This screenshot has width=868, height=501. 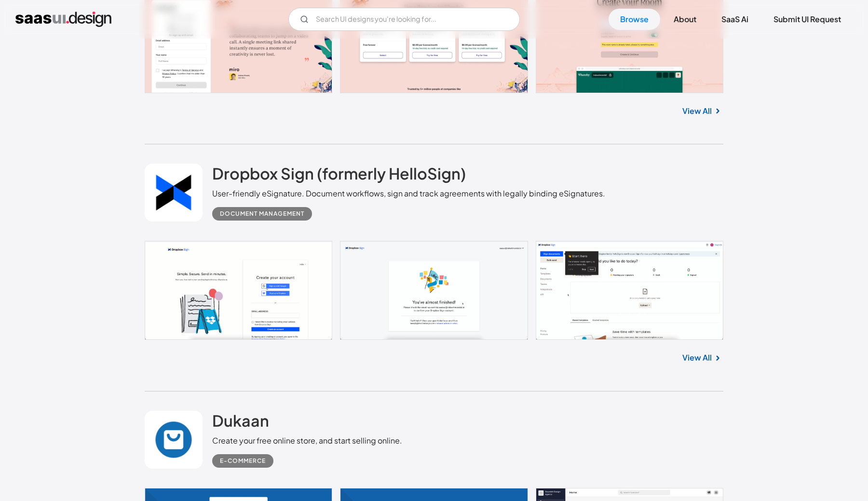 What do you see at coordinates (307, 441) in the screenshot?
I see `div: Create your free online store, and start selling online.` at bounding box center [307, 441].